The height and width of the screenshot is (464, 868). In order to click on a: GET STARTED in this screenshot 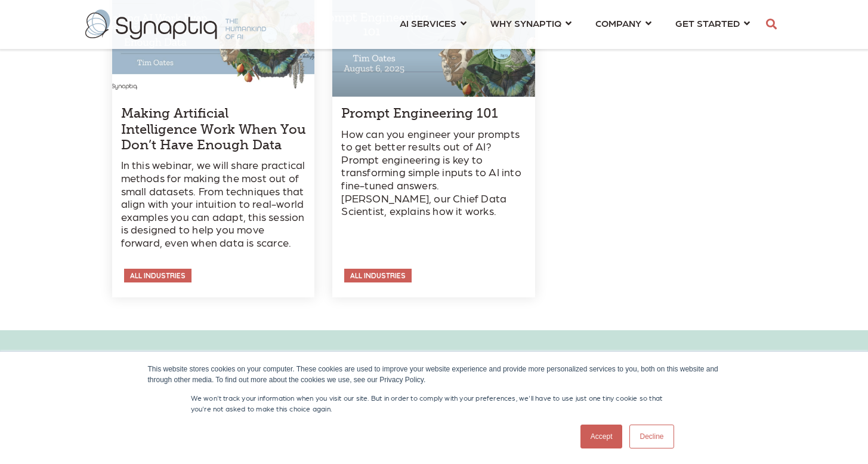, I will do `click(712, 23)`.